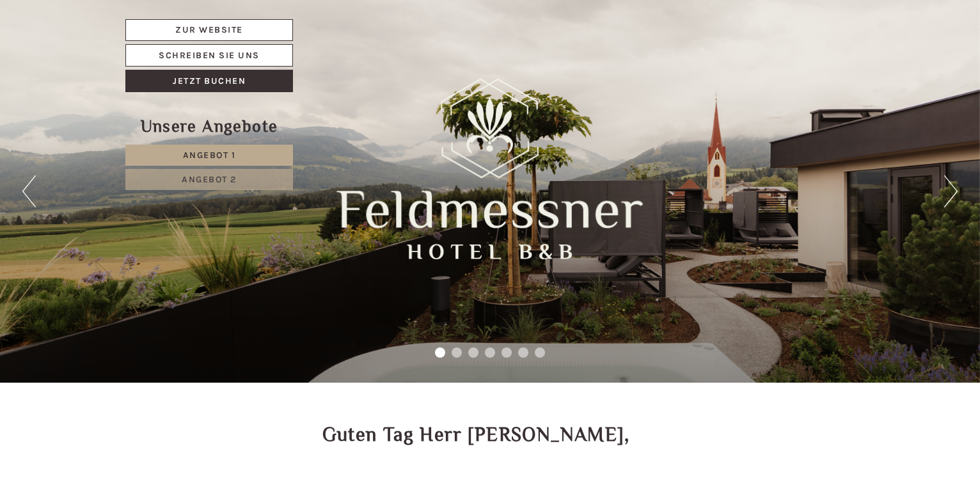 This screenshot has height=478, width=980. I want to click on a: Schreiben Sie uns, so click(209, 55).